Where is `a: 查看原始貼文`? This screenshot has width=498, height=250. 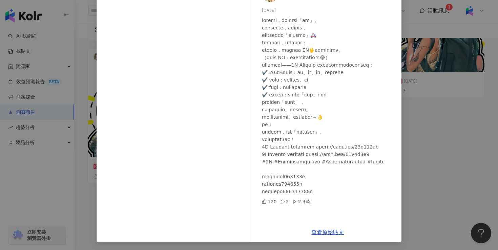
a: 查看原始貼文 is located at coordinates (328, 232).